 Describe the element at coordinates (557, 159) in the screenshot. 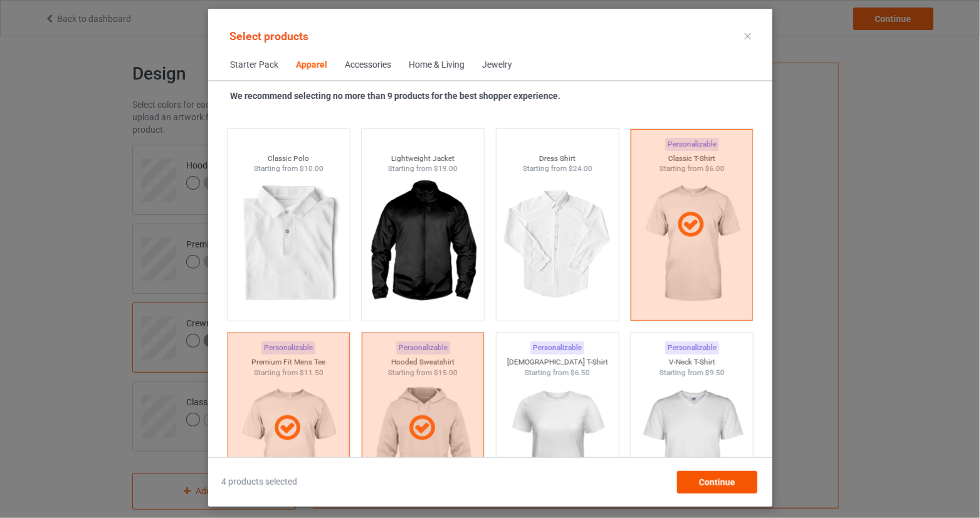

I see `div: Dress Shirt` at that location.